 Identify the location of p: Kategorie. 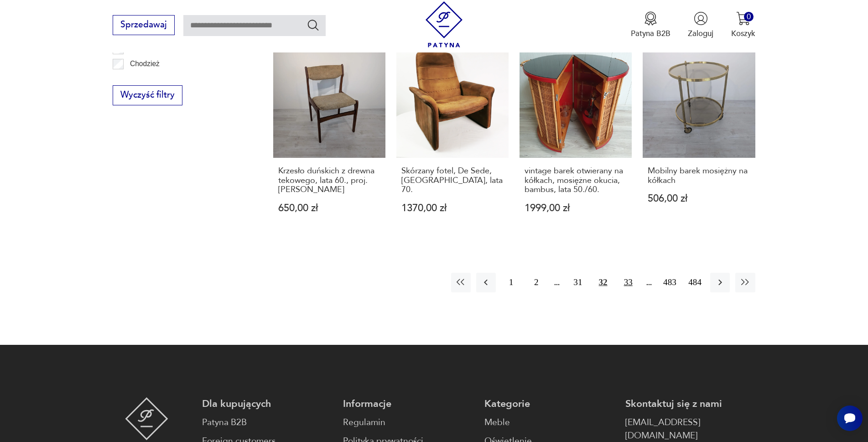
(549, 404).